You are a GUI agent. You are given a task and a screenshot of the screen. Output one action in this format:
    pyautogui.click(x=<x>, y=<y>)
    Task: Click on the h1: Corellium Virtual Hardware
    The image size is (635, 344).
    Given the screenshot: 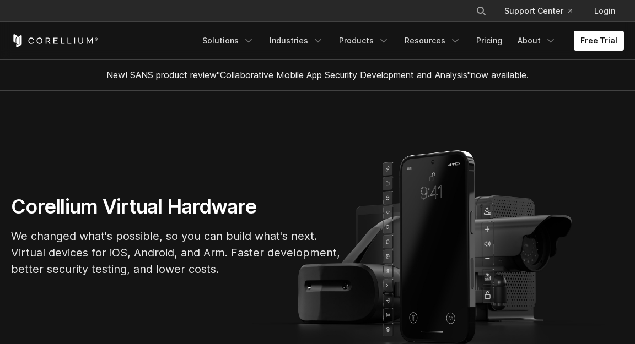 What is the action you would take?
    pyautogui.click(x=176, y=207)
    